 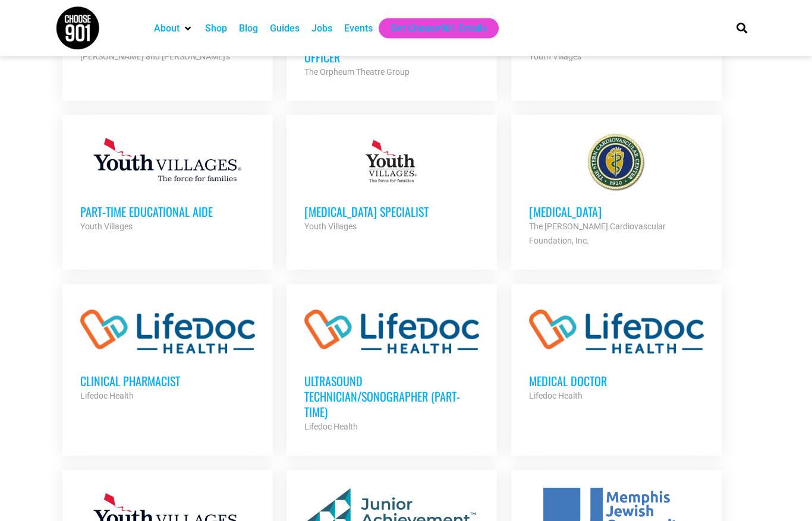 What do you see at coordinates (167, 353) in the screenshot?
I see `a: Clinical Pharmacist Lifedoc Health` at bounding box center [167, 353].